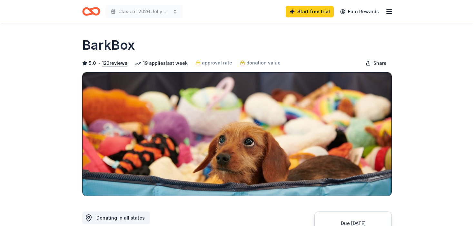 The image size is (474, 226). I want to click on img: Image for BarkBox, so click(237, 134).